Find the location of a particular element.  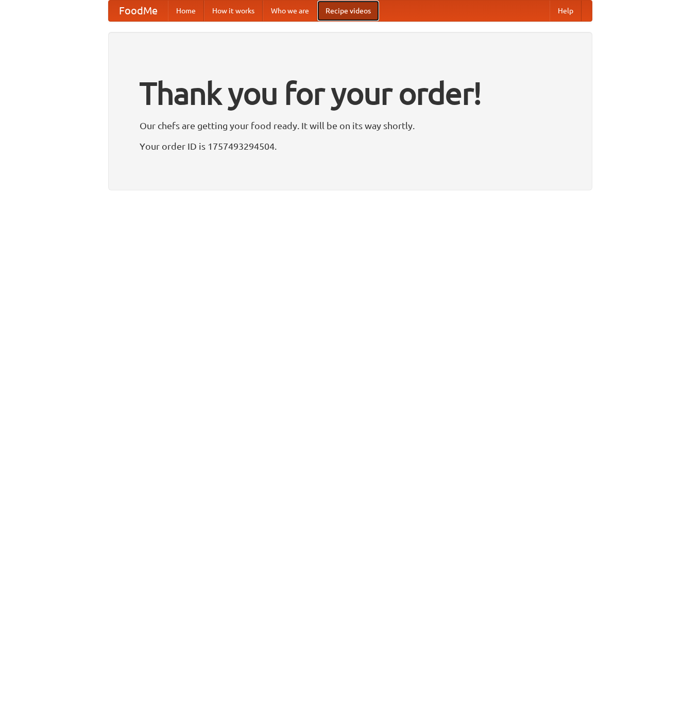

a: How it works is located at coordinates (233, 10).